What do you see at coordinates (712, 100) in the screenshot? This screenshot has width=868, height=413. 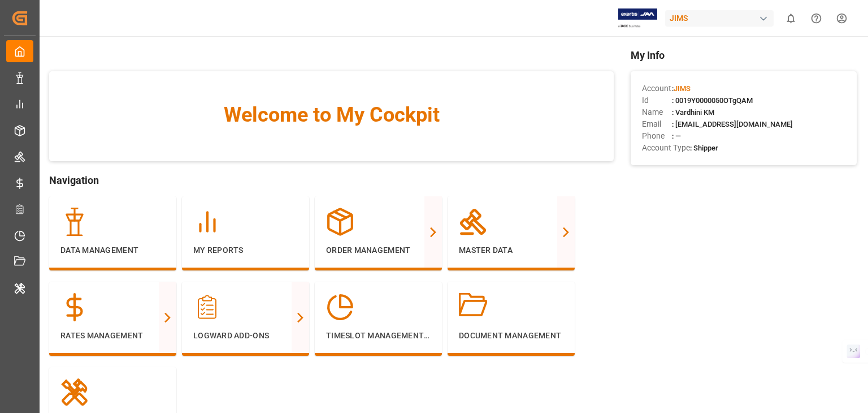 I see `span: : 0019Y0000050OTgQAM` at bounding box center [712, 100].